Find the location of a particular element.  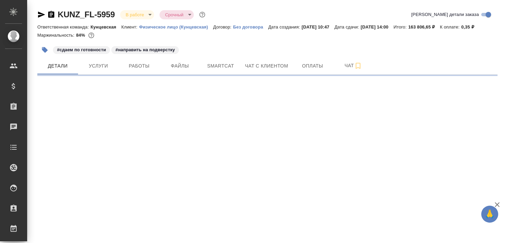

a: Без договора is located at coordinates (251, 26).